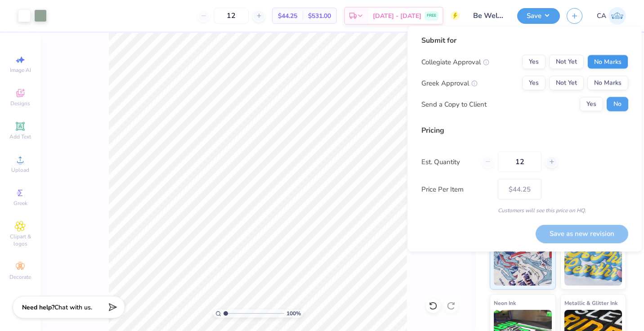  I want to click on img: Puff Ink, so click(593, 263).